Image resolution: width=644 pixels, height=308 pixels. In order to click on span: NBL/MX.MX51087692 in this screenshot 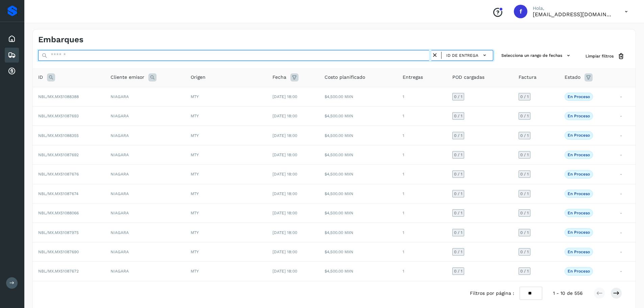, I will do `click(58, 155)`.